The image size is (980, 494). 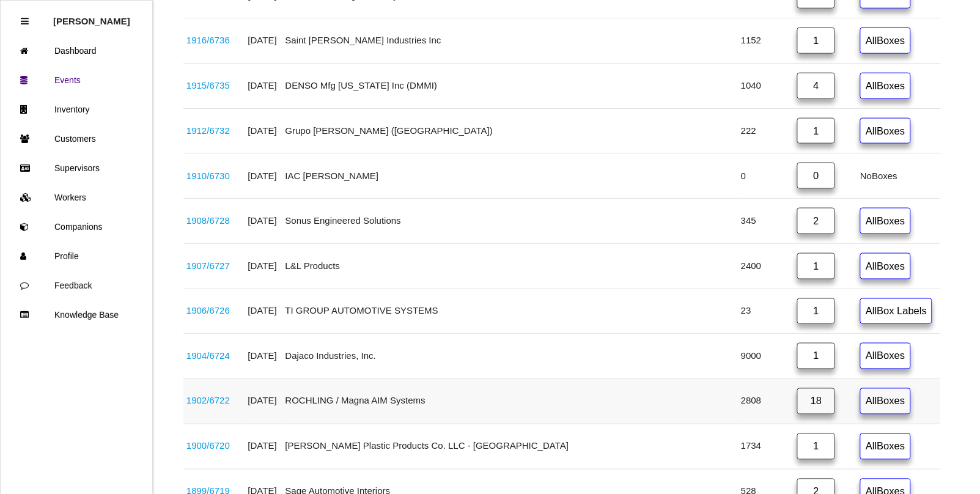 I want to click on td: L&L Products, so click(x=510, y=266).